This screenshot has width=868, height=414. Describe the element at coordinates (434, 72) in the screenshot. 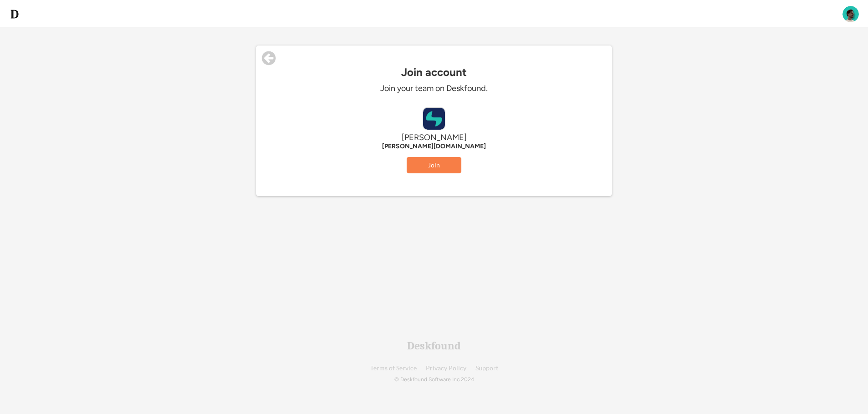

I see `div: Join account` at that location.